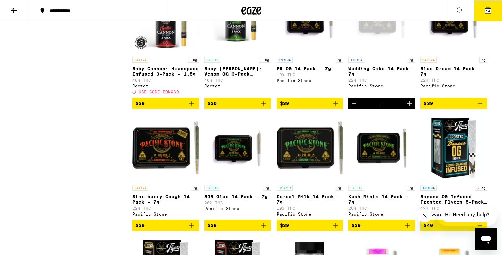 The height and width of the screenshot is (255, 502). What do you see at coordinates (309, 69) in the screenshot?
I see `p: PR OG 14-Pack - 7g` at bounding box center [309, 69].